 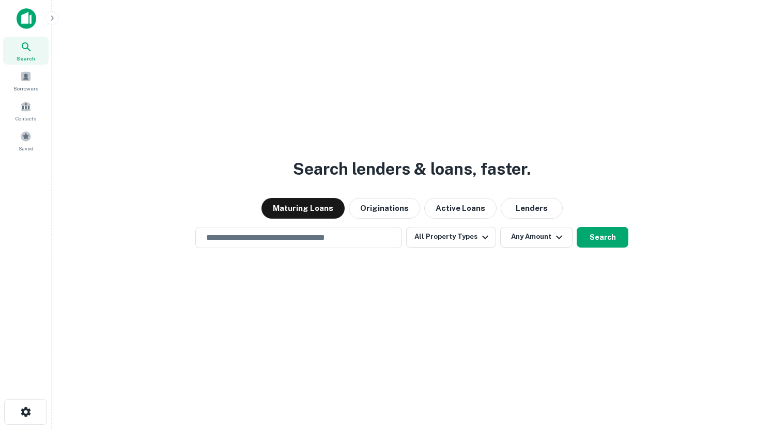 What do you see at coordinates (747, 338) in the screenshot?
I see `div: Chat Widget` at bounding box center [747, 338].